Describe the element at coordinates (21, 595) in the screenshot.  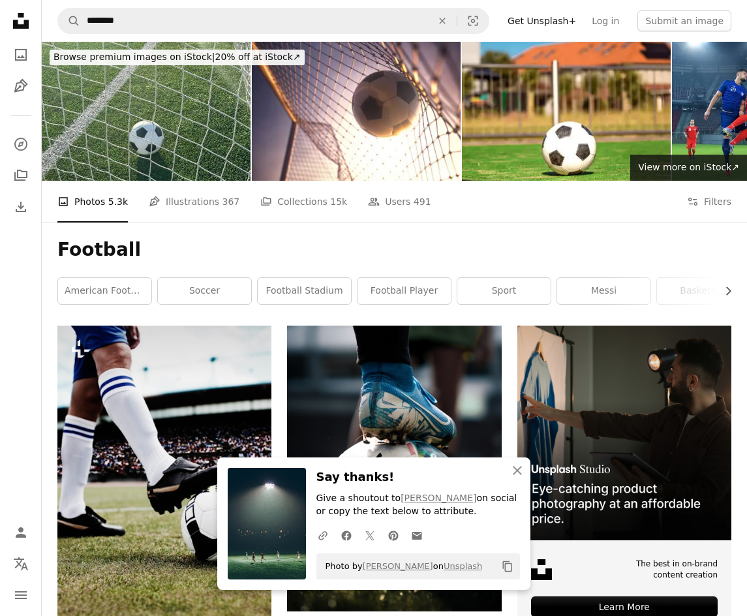
I see `button: Menu` at that location.